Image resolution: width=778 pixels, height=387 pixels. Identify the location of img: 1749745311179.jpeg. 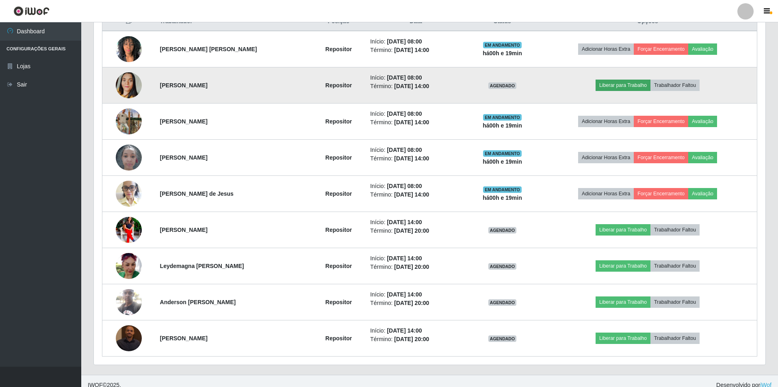
(129, 122).